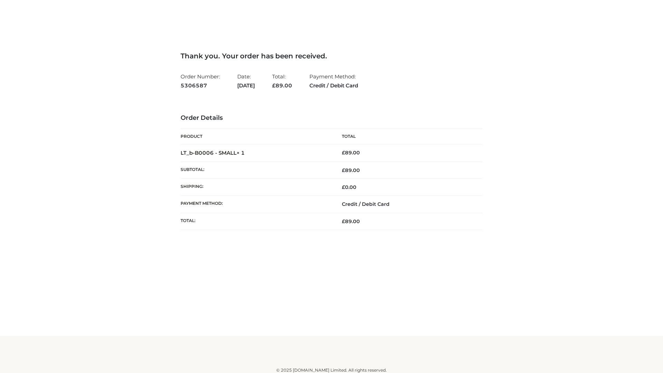 This screenshot has height=373, width=663. I want to click on strong: 5306587, so click(200, 86).